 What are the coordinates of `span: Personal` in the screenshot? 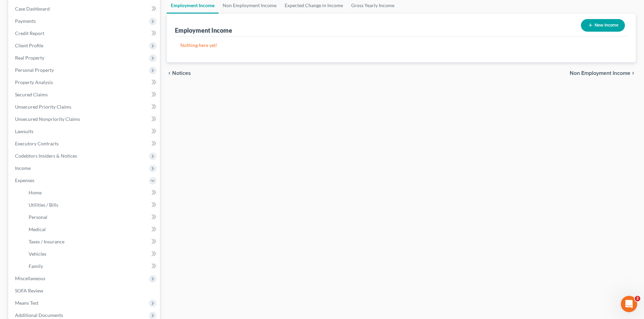 It's located at (38, 217).